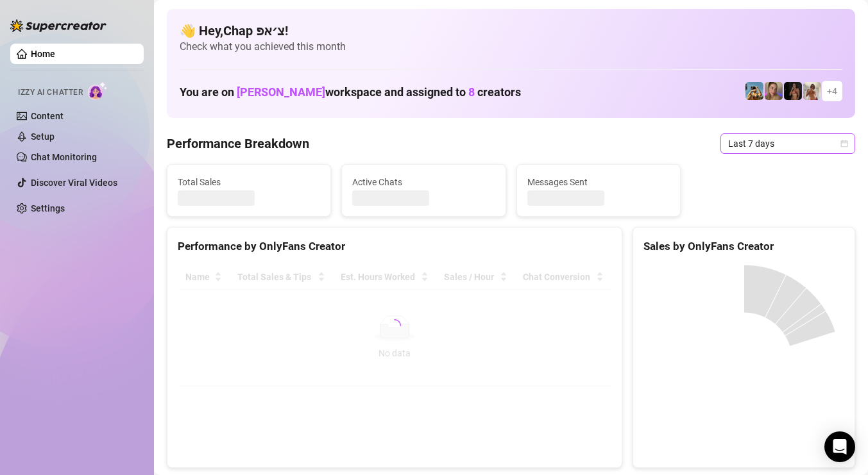 Image resolution: width=868 pixels, height=475 pixels. I want to click on a: Chat Monitoring, so click(64, 157).